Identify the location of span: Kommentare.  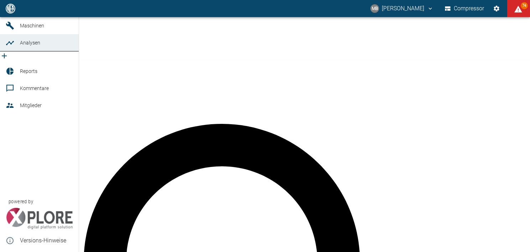
(34, 88).